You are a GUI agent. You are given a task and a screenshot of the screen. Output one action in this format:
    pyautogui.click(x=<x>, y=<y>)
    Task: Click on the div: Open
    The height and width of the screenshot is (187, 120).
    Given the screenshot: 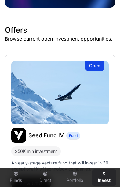 What is the action you would take?
    pyautogui.click(x=95, y=66)
    